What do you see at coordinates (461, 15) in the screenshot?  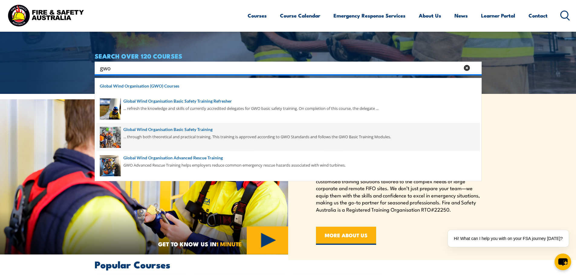 I see `a: News` at bounding box center [461, 15].